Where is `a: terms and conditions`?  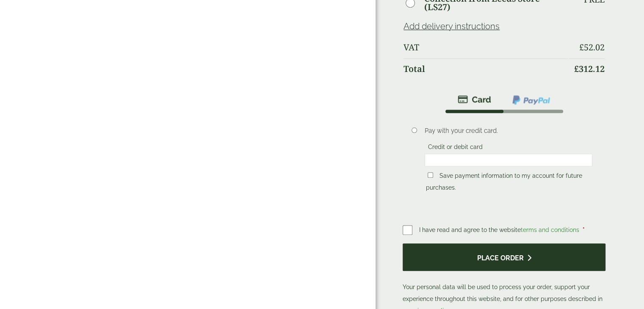
a: terms and conditions is located at coordinates (550, 230).